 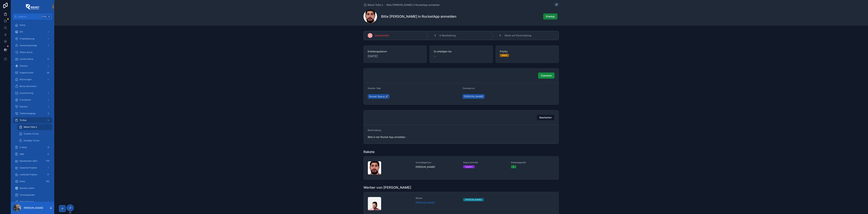 I want to click on a: Raketenstart offen179, so click(x=32, y=161).